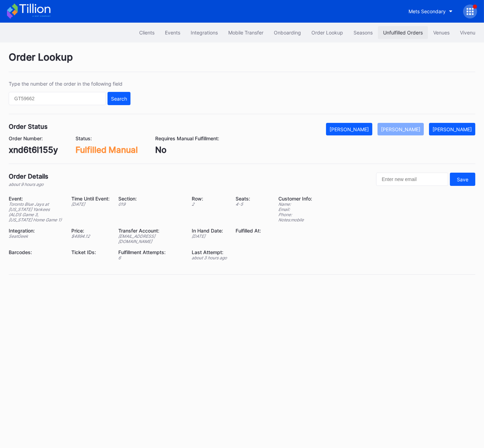 Image resolution: width=484 pixels, height=448 pixels. Describe the element at coordinates (246, 33) in the screenshot. I see `button: Mobile Transfer` at that location.